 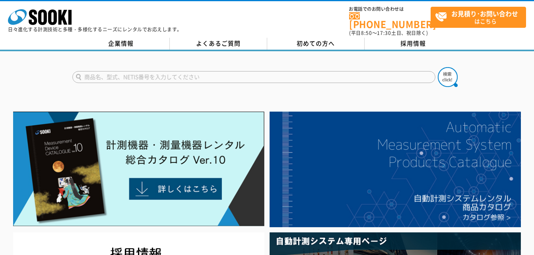 What do you see at coordinates (478, 17) in the screenshot?
I see `a: お見積り･お問い合わせはこちら` at bounding box center [478, 17].